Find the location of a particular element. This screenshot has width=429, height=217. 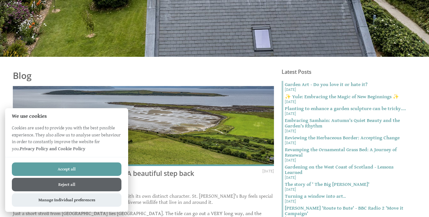

a: Latest Posts is located at coordinates (296, 72).